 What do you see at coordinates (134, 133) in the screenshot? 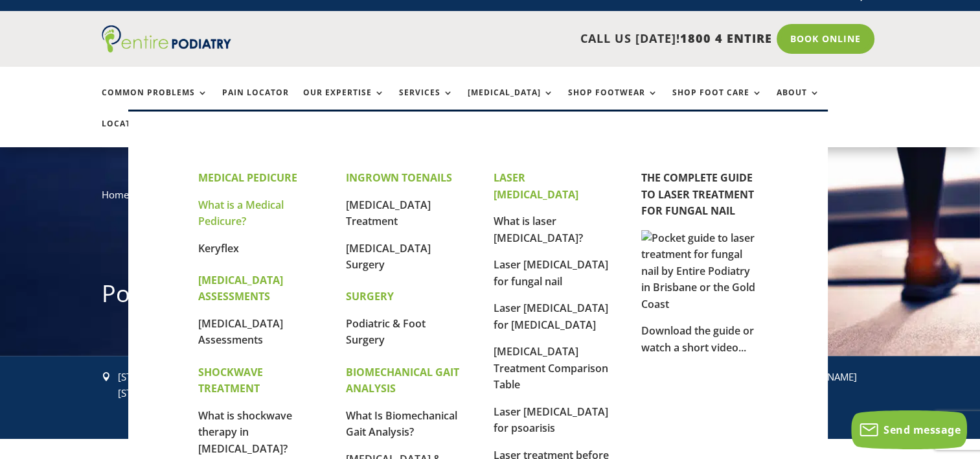
I see `a: Locations` at bounding box center [134, 133].